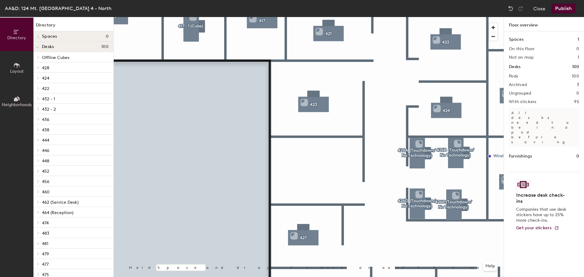  I want to click on h1: Spaces, so click(516, 40).